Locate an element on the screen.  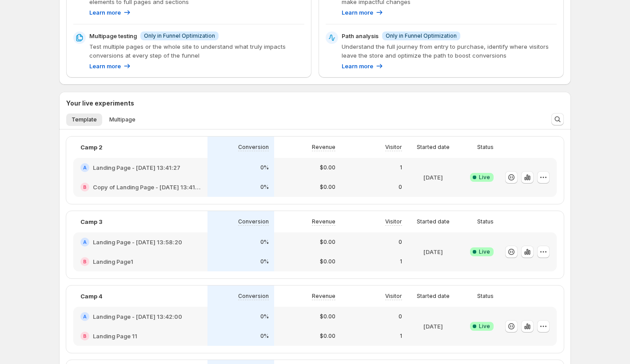
h2: Landing Page 11 is located at coordinates (115, 337).